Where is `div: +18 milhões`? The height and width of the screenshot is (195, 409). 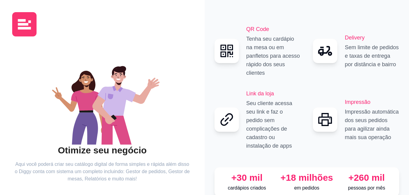 div: +18 milhões is located at coordinates (307, 178).